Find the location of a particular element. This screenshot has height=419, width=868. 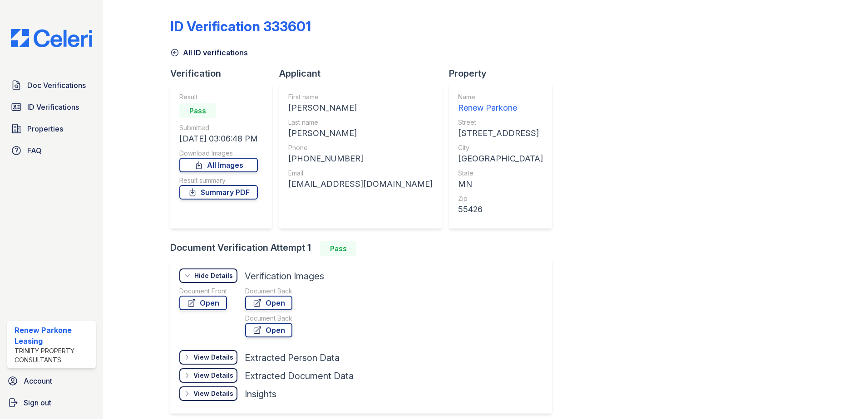

div: Email is located at coordinates (360, 173).